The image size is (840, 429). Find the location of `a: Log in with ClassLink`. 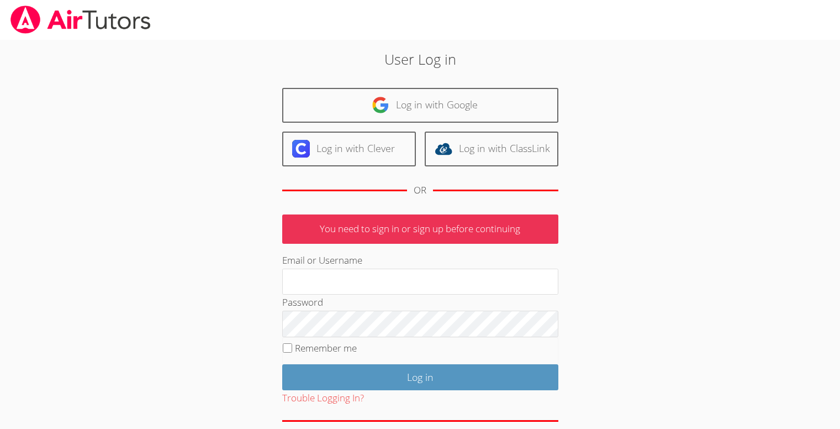

a: Log in with ClassLink is located at coordinates (492, 149).